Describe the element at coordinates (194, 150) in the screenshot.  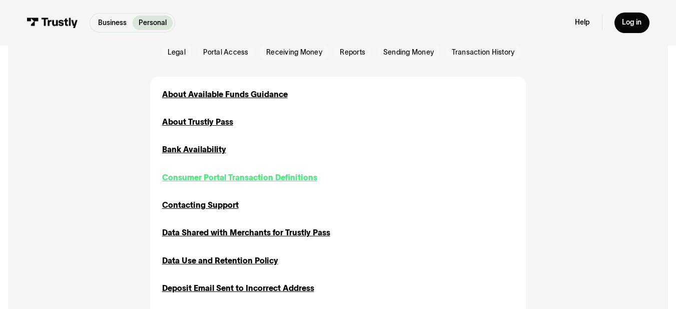
I see `a: Bank Availability` at that location.